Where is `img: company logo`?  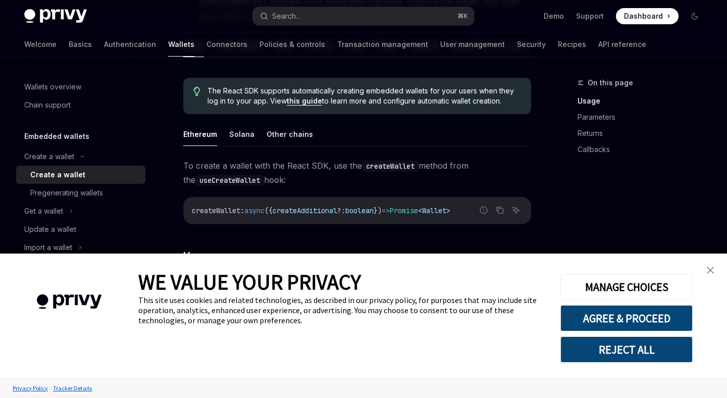
img: company logo is located at coordinates (69, 302).